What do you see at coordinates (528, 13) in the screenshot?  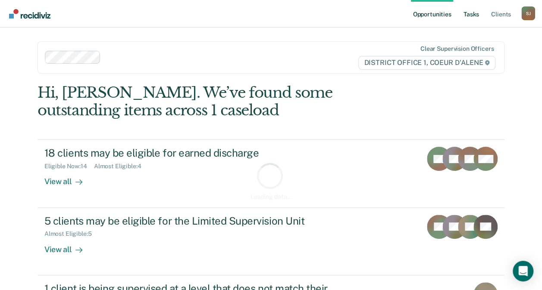 I see `button: Profile dropdown button` at bounding box center [528, 13].